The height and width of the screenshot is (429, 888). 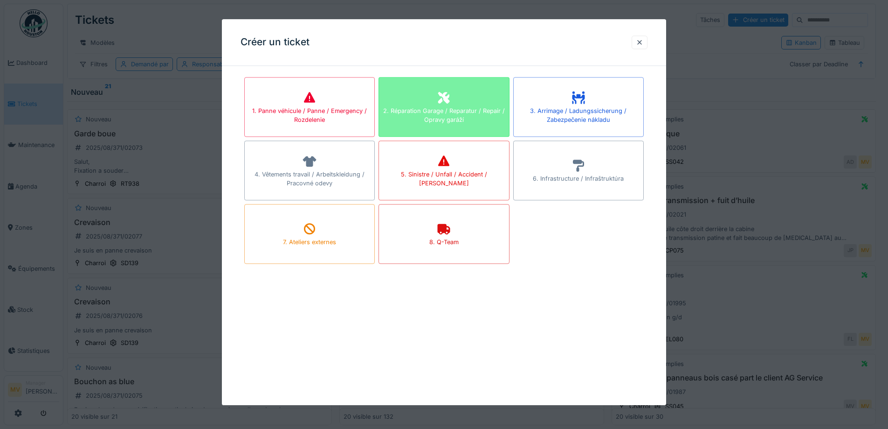 I want to click on div: 1. Panne véhicule / Panne / Emergency / Rozdelenie, so click(x=310, y=115).